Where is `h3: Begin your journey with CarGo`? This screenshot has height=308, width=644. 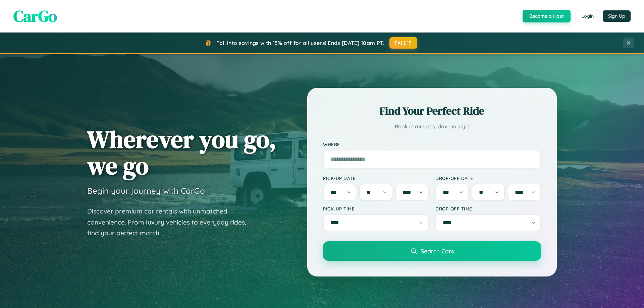
h3: Begin your journey with CarGo is located at coordinates (146, 190).